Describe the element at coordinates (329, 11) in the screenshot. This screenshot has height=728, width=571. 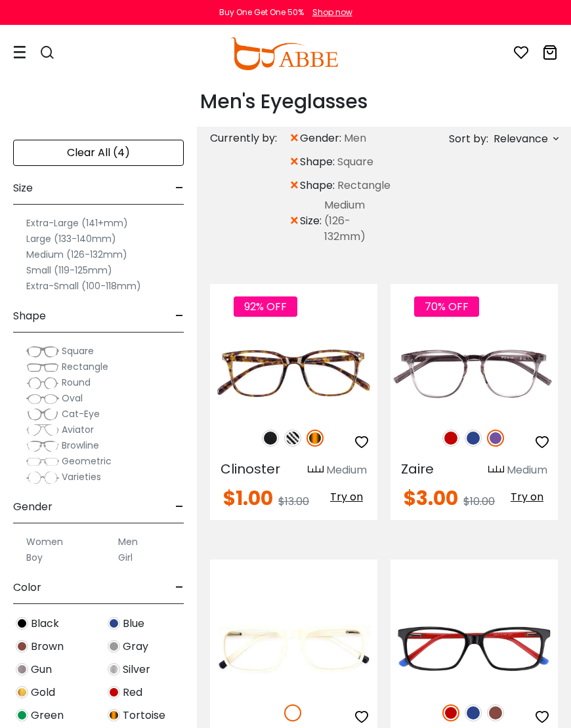
I see `a: Shop now` at that location.